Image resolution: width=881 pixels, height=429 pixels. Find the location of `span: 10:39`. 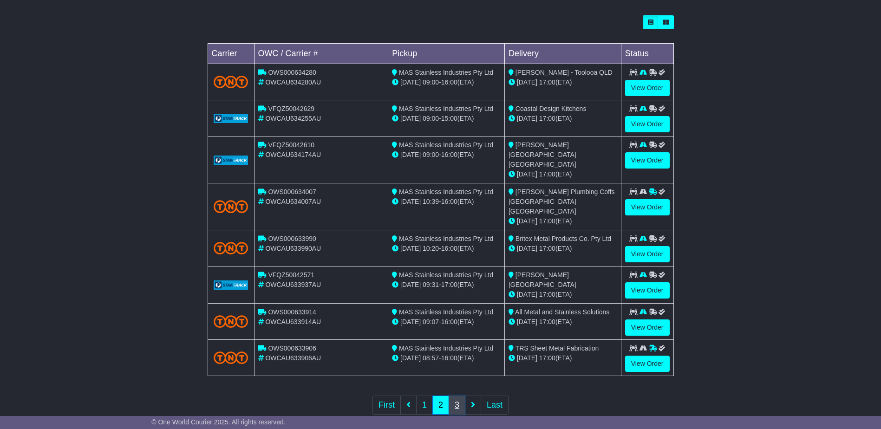

span: 10:39 is located at coordinates (431, 202).